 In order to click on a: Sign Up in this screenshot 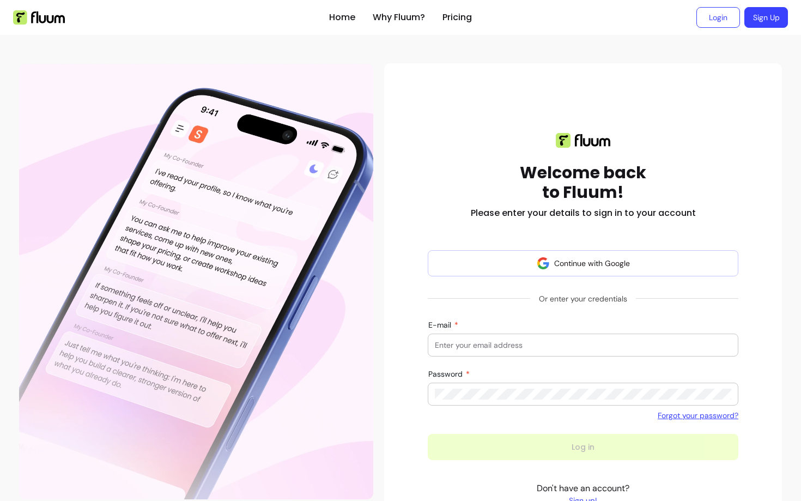, I will do `click(766, 17)`.